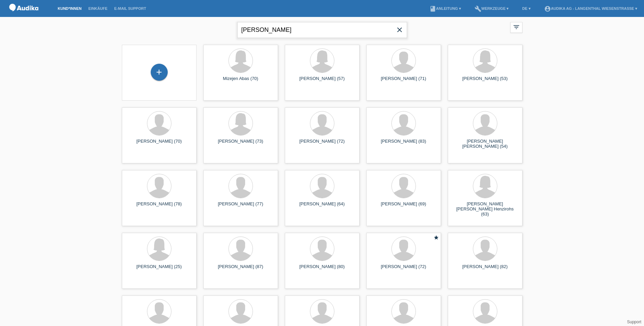 The height and width of the screenshot is (326, 644). Describe the element at coordinates (634, 322) in the screenshot. I see `a: Support` at that location.